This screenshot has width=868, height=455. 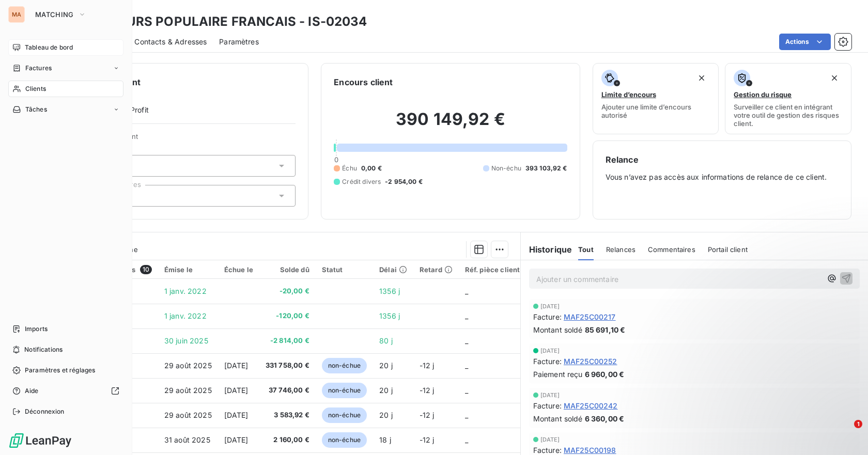 What do you see at coordinates (591, 405) in the screenshot?
I see `span: MAF25C00242` at bounding box center [591, 405].